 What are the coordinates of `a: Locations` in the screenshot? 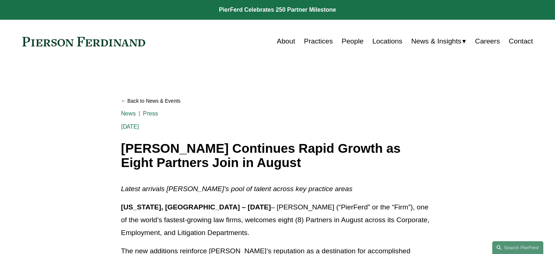 It's located at (387, 41).